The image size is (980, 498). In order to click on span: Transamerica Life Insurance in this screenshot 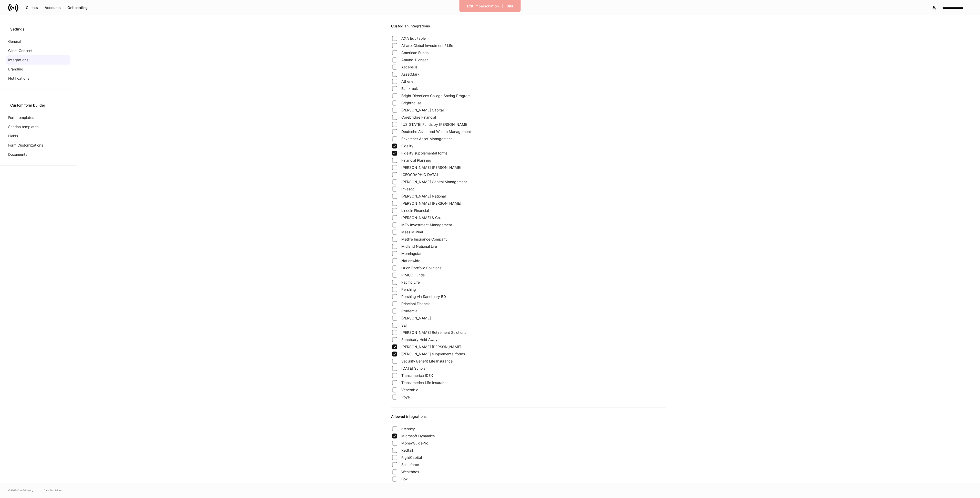, I will do `click(425, 382)`.